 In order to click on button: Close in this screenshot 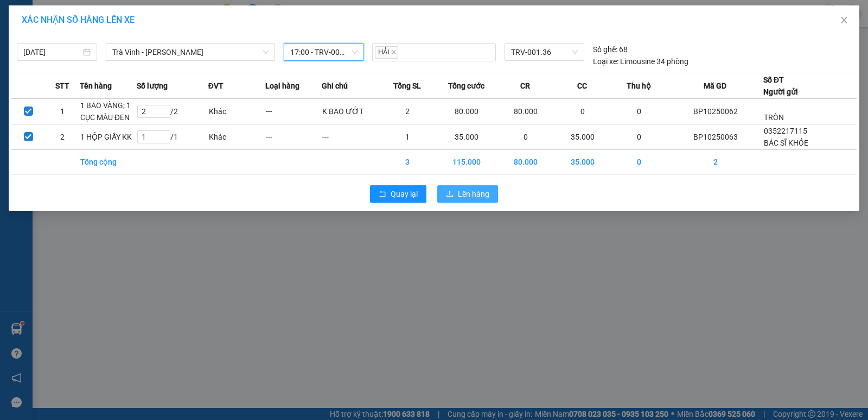, I will do `click(844, 21)`.